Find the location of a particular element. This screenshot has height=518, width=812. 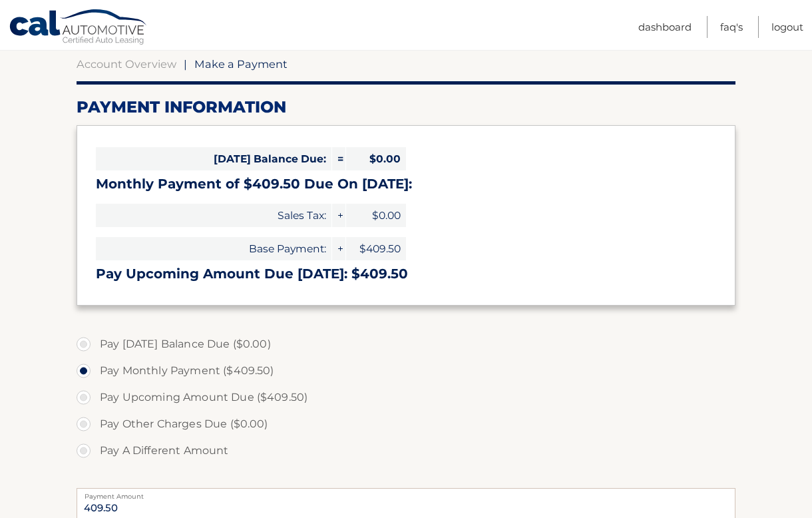

a: Account Overview is located at coordinates (127, 64).